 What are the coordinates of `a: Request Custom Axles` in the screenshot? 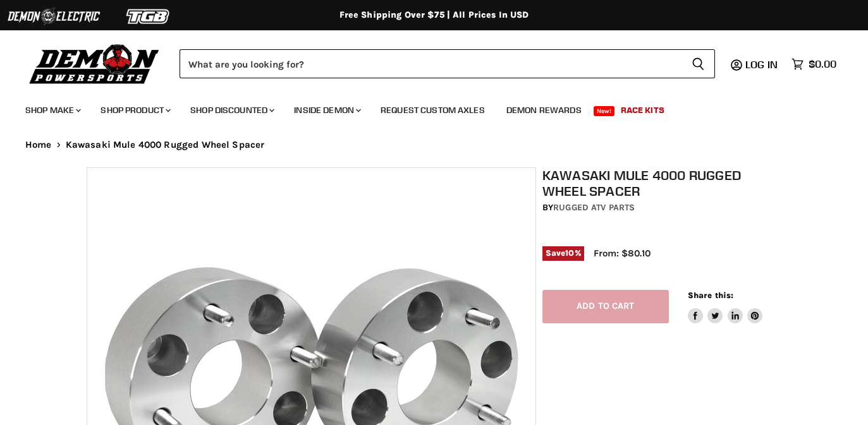 It's located at (432, 110).